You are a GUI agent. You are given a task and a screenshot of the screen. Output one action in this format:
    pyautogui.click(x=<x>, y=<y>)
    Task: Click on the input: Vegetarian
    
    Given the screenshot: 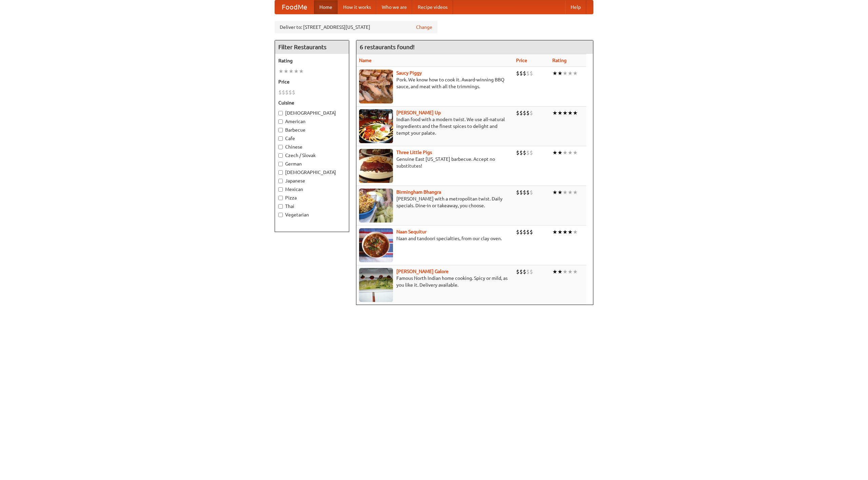 What is the action you would take?
    pyautogui.click(x=280, y=215)
    